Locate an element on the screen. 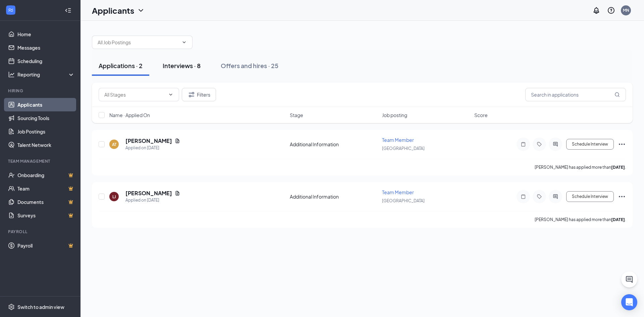 This screenshot has width=644, height=317. svg: QuestionInfo is located at coordinates (611, 10).